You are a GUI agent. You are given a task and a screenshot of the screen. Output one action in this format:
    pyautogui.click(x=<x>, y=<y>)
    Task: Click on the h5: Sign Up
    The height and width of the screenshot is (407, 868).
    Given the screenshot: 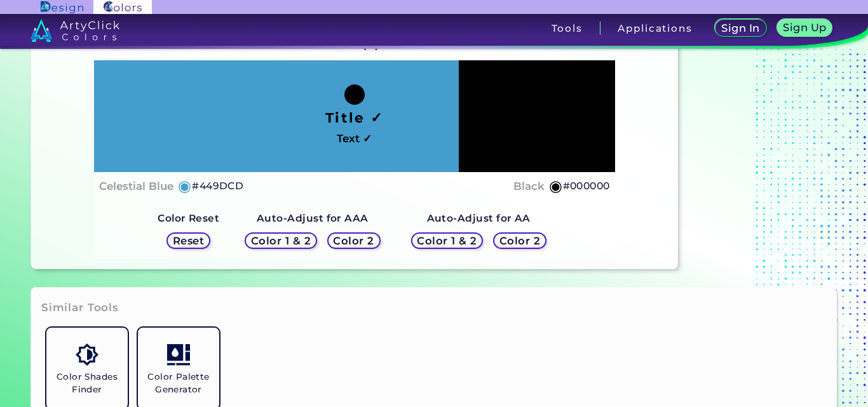 What is the action you would take?
    pyautogui.click(x=805, y=27)
    